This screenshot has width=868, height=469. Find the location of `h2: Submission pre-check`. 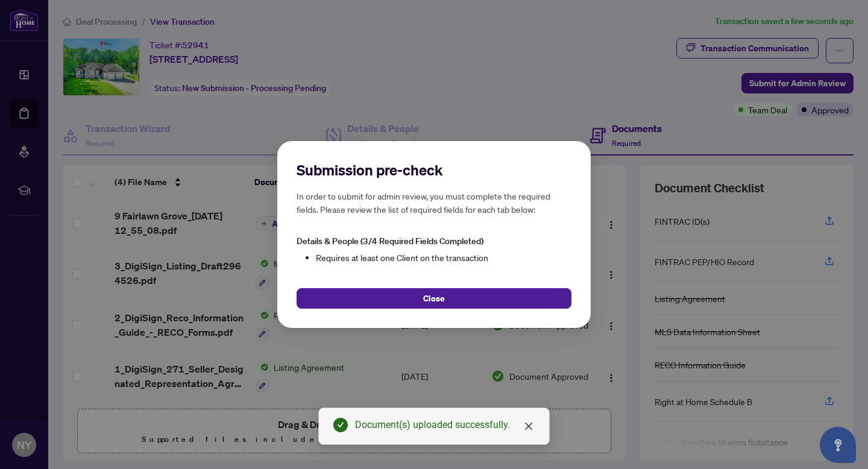

h2: Submission pre-check is located at coordinates (434, 170).